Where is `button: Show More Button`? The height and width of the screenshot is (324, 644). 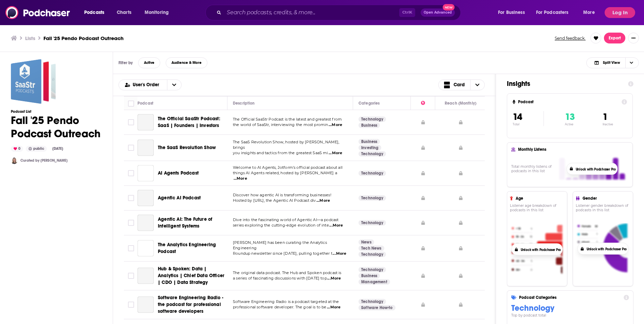
button: Show More Button is located at coordinates (634, 38).